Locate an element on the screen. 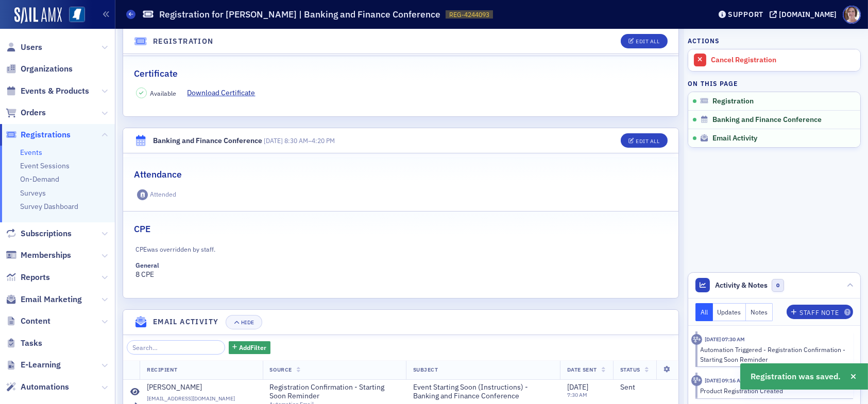 This screenshot has width=868, height=404. a: On-Demand is located at coordinates (39, 179).